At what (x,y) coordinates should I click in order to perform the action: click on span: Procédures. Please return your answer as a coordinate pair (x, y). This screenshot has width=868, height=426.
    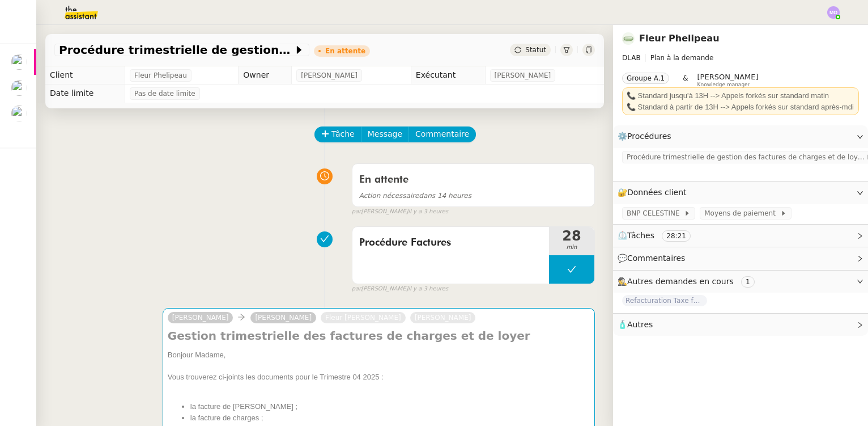
    Looking at the image, I should click on (650, 136).